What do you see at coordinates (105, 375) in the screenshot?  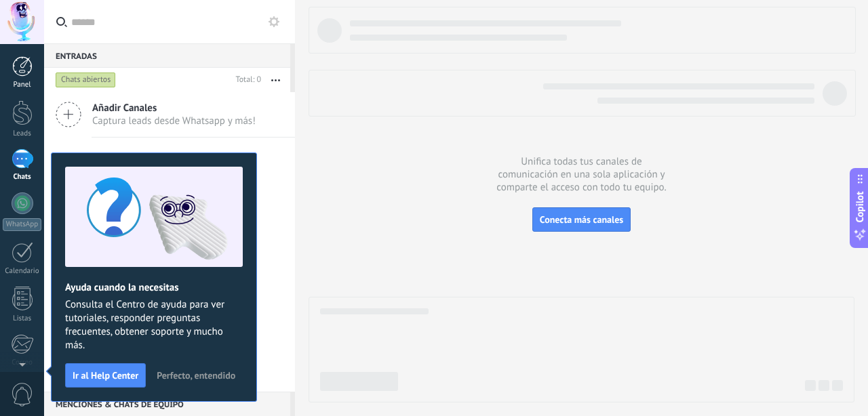 I see `span: Ir al Help Center` at bounding box center [105, 375].